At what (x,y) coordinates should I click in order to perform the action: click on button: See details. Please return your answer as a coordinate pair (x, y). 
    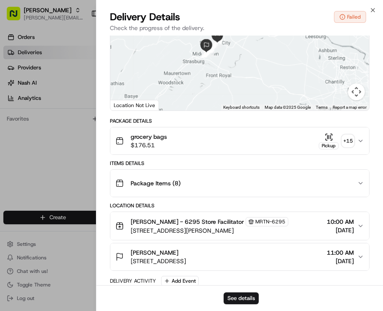
    Looking at the image, I should click on (241, 298).